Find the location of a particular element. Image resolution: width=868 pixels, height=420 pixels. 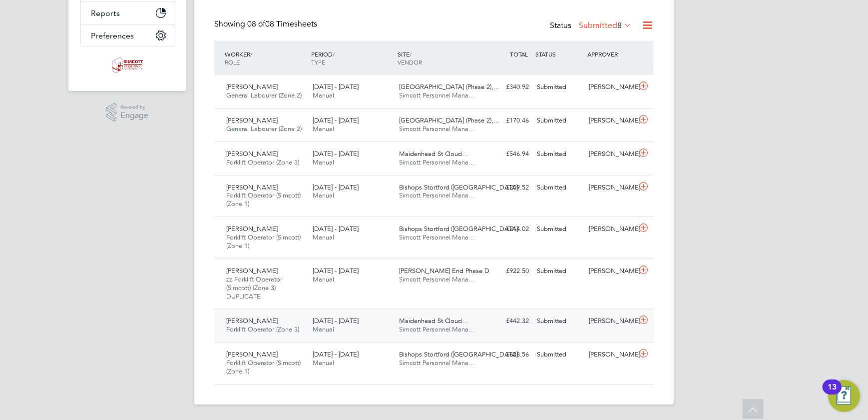

div: £442.32 is located at coordinates (507, 321).